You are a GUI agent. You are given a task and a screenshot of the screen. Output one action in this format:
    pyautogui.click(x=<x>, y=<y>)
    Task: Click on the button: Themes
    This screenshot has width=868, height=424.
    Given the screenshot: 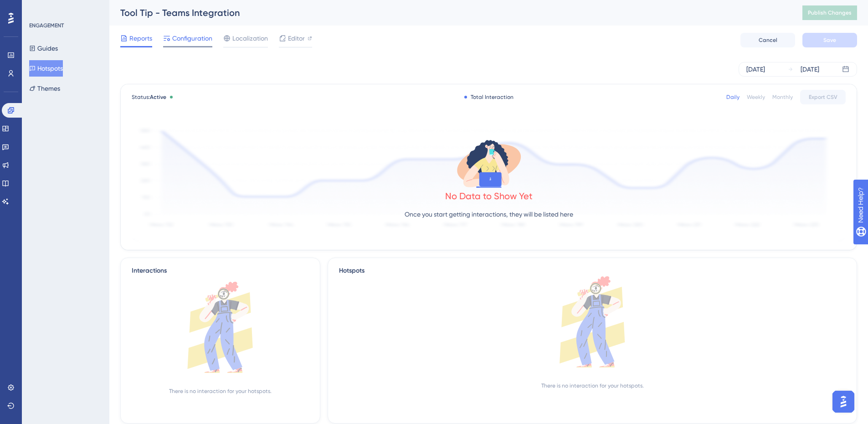 What is the action you would take?
    pyautogui.click(x=44, y=88)
    